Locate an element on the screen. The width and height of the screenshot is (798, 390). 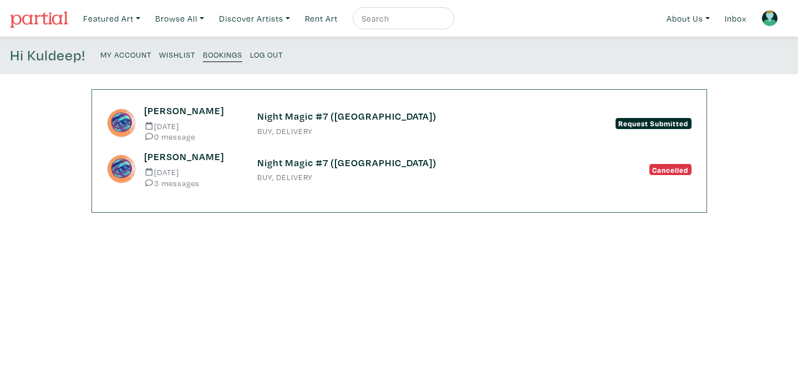
small: 0 message is located at coordinates (192, 136).